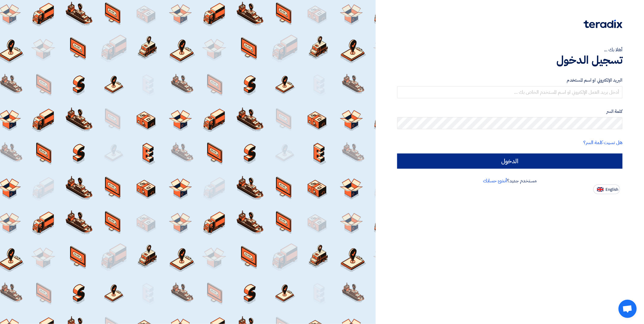 The image size is (644, 324). Describe the element at coordinates (510, 92) in the screenshot. I see `input: أدخل بريد العمل الإلكتروني او اسم المستخدم الخاص بك ...` at that location.